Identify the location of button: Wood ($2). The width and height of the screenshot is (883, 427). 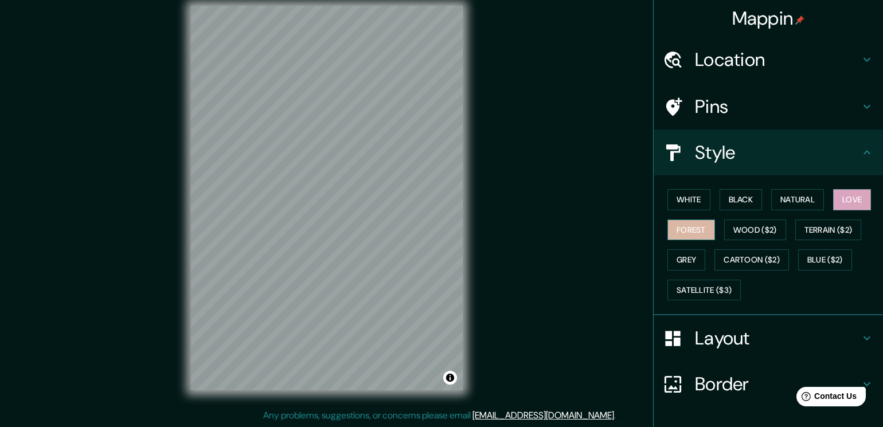
(755, 230).